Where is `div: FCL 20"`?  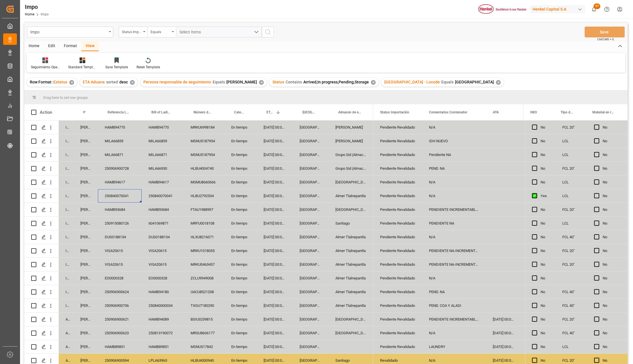 div: FCL 20" is located at coordinates (571, 250).